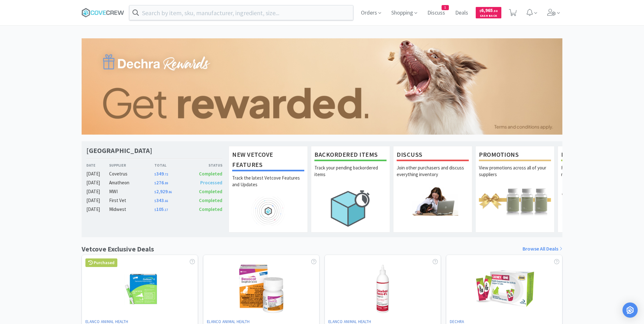  Describe the element at coordinates (117, 248) in the screenshot. I see `h1: Vetcove Exclusive Deals` at that location.